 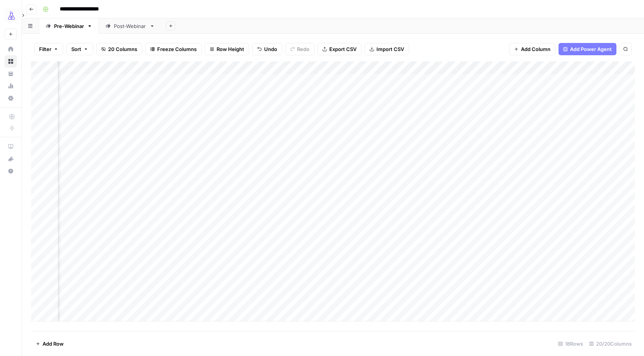 I want to click on button: Export CSV, so click(x=339, y=49).